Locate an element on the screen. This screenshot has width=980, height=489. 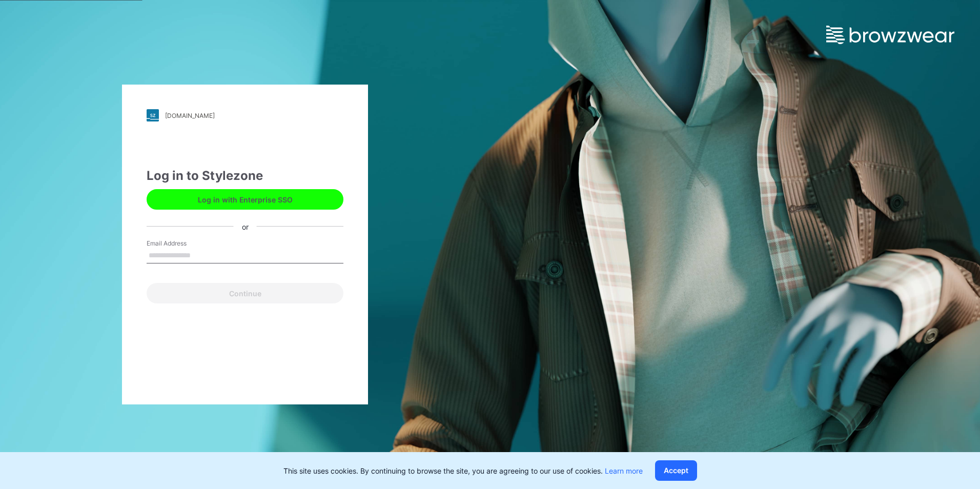
button: Accept is located at coordinates (676, 470).